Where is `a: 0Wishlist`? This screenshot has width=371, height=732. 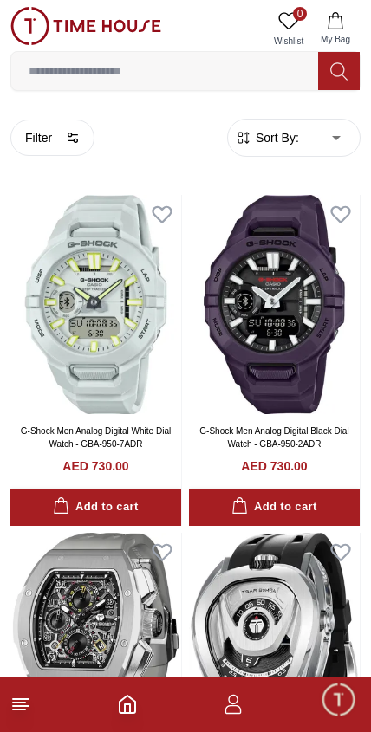
a: 0Wishlist is located at coordinates (289, 29).